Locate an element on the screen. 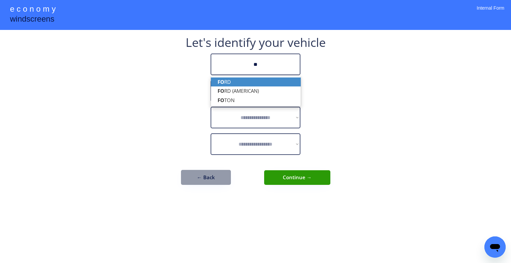 Image resolution: width=511 pixels, height=263 pixels. div: Let's identify your vehicle is located at coordinates (256, 43).